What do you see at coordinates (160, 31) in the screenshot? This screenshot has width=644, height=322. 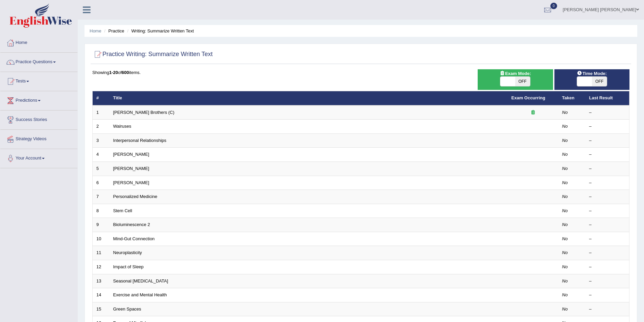 I see `li: Writing: Summarize Written Text` at bounding box center [160, 31].